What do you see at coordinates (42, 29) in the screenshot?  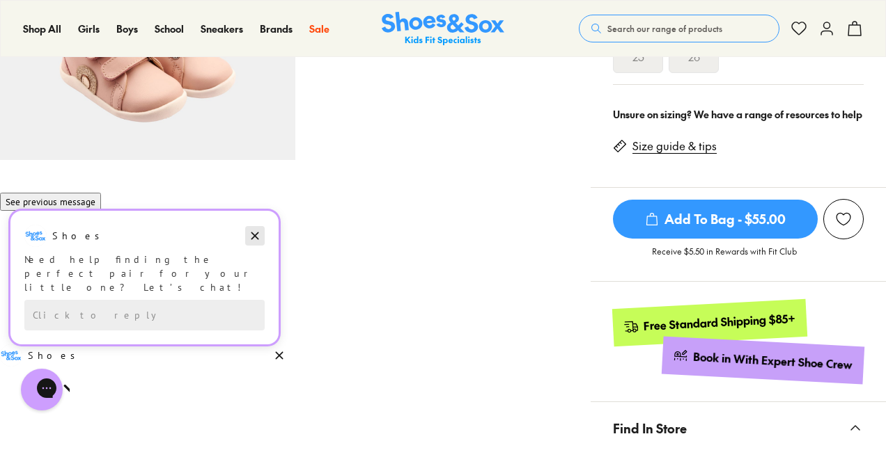 I see `span: Shop All` at bounding box center [42, 29].